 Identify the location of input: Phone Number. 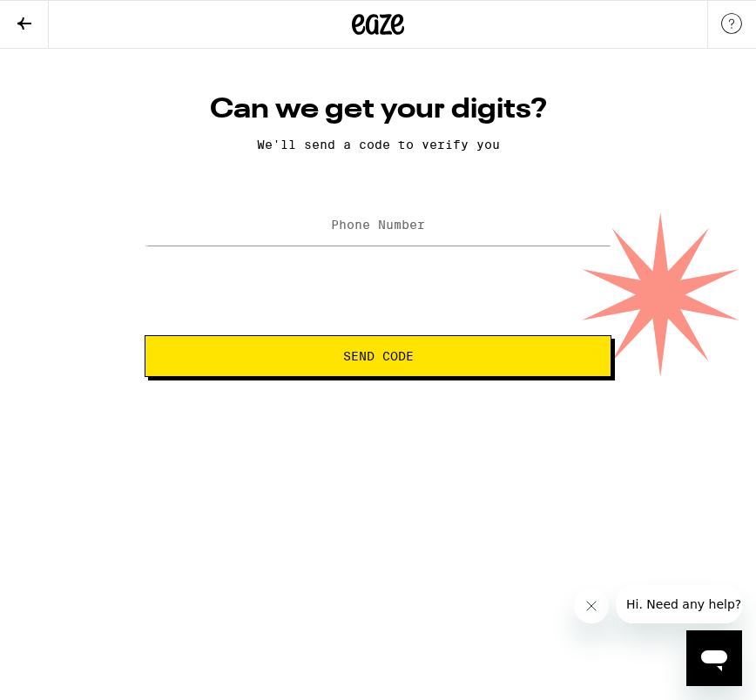
(378, 225).